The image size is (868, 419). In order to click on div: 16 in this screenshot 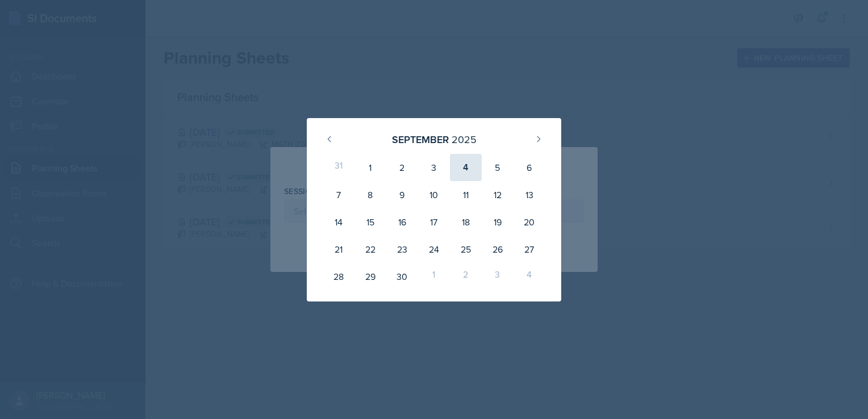, I will do `click(402, 222)`.